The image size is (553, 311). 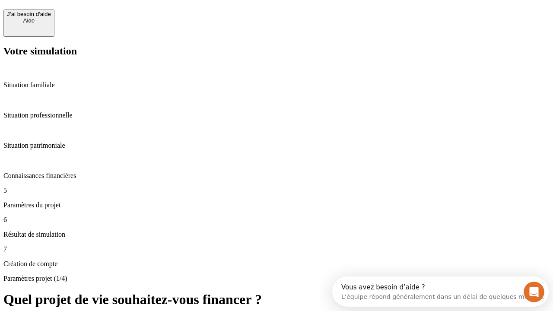 What do you see at coordinates (29, 23) in the screenshot?
I see `button: J’ai besoin d'aideAide` at bounding box center [29, 23].